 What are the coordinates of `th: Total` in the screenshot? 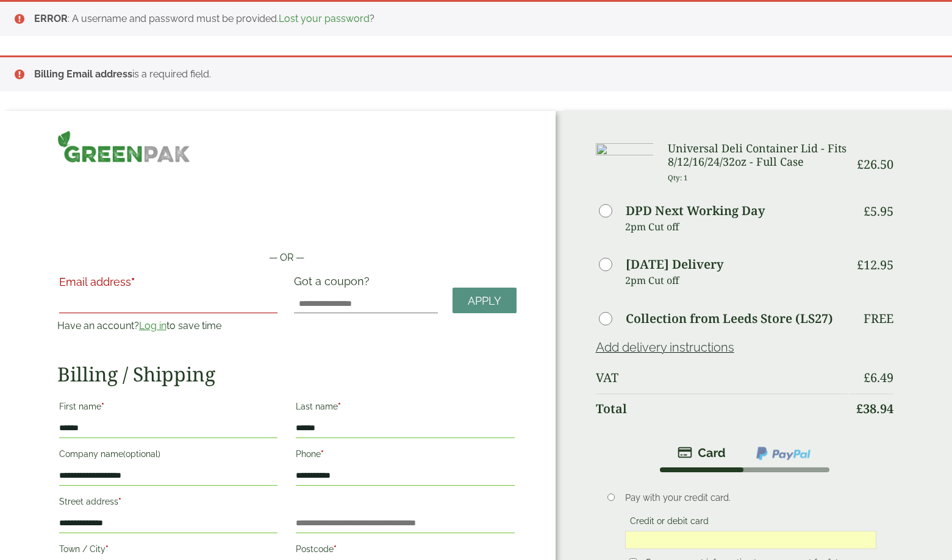 It's located at (722, 408).